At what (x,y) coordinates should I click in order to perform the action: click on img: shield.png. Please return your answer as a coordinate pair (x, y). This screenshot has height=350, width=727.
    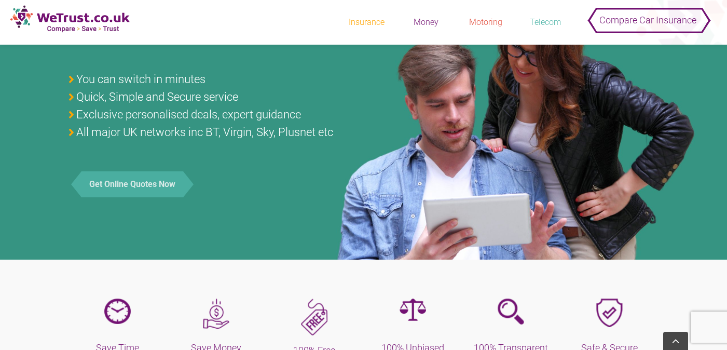
    Looking at the image, I should click on (610, 313).